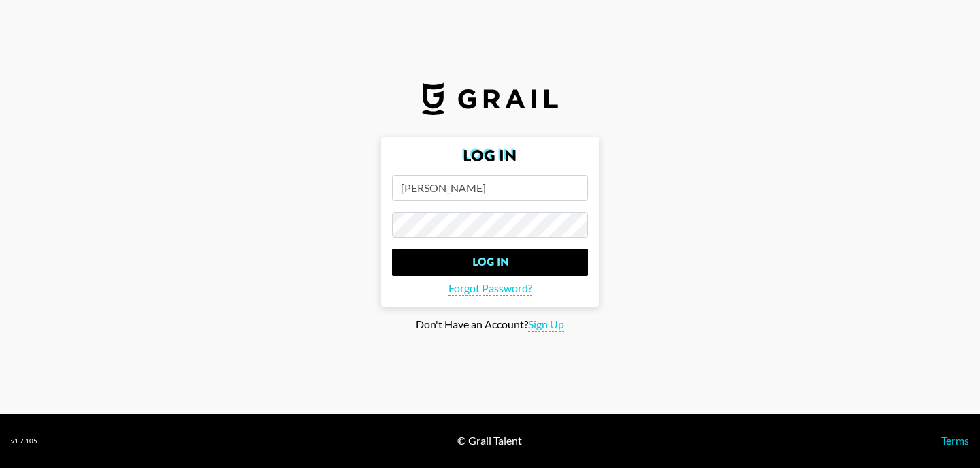 The image size is (980, 468). I want to click on div: Don't Have an Account?, so click(490, 324).